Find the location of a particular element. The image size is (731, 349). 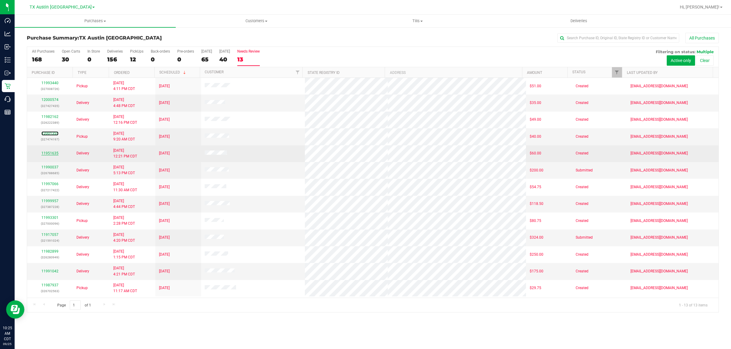

span: Page of 1 is located at coordinates (74, 305).